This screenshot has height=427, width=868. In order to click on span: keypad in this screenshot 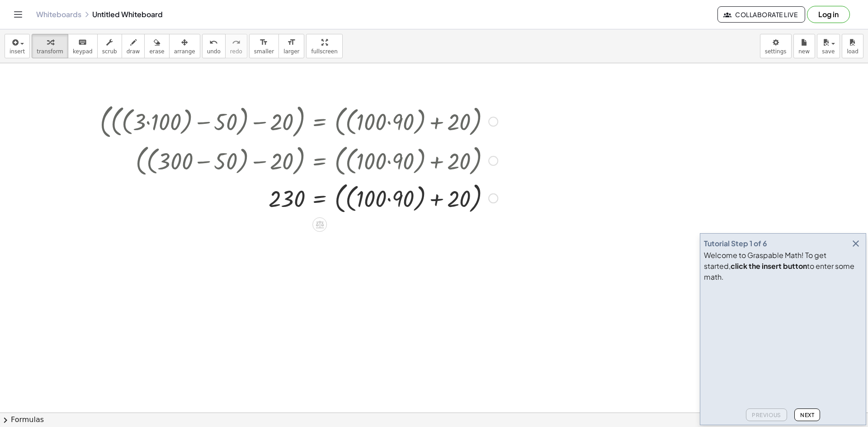, I will do `click(83, 51)`.